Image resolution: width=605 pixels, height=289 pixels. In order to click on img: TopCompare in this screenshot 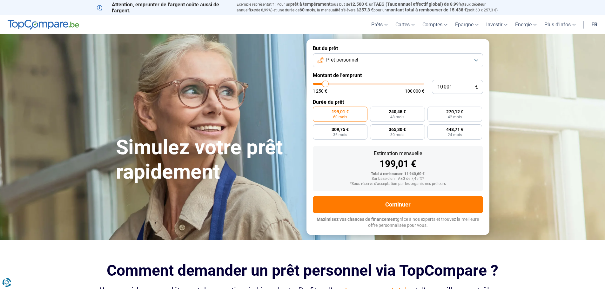, I will do `click(43, 25)`.